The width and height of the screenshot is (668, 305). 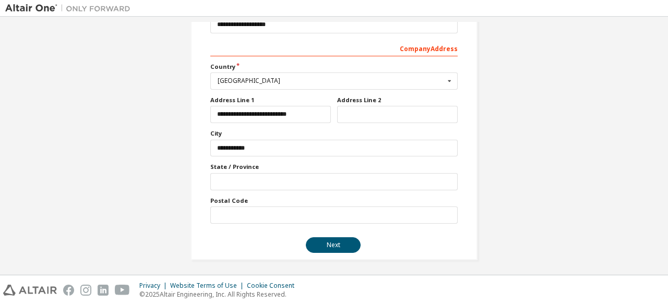 I want to click on div: Company Address, so click(x=334, y=48).